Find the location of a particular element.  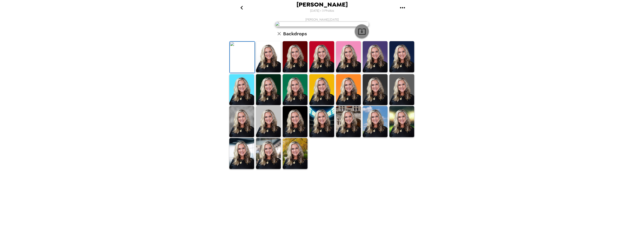

img: user is located at coordinates (322, 24).